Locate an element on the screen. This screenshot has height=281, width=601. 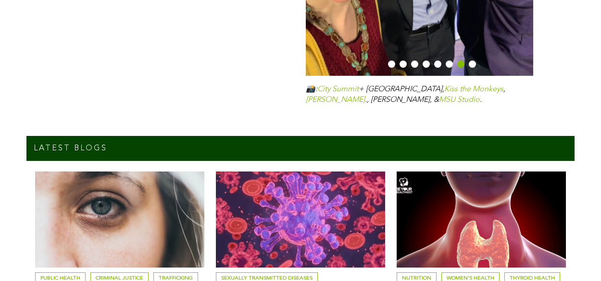
div: Chat Widget is located at coordinates (577, 258).